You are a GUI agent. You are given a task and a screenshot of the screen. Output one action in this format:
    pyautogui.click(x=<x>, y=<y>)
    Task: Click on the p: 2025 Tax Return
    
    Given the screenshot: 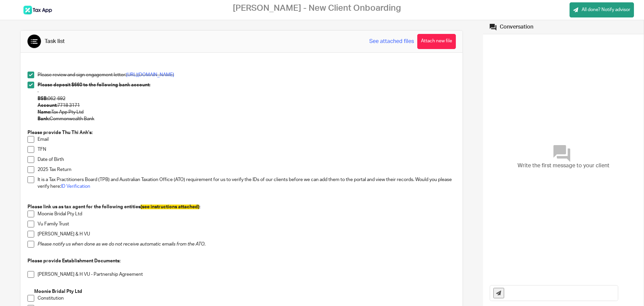 What is the action you would take?
    pyautogui.click(x=247, y=170)
    